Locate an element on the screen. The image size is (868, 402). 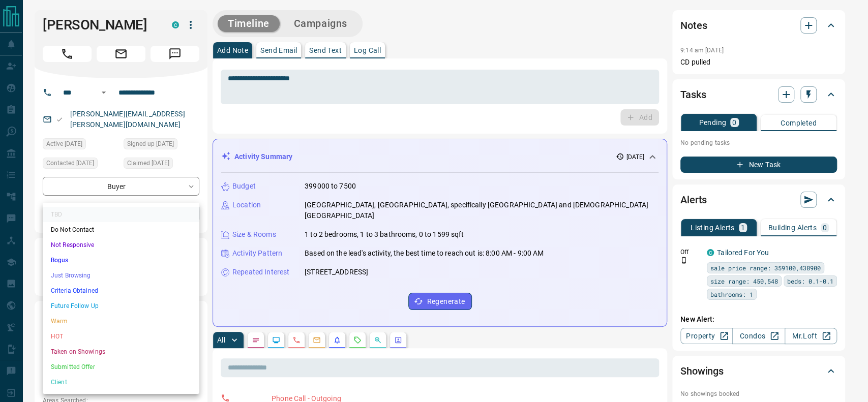
li: Future Follow Up is located at coordinates (121, 306).